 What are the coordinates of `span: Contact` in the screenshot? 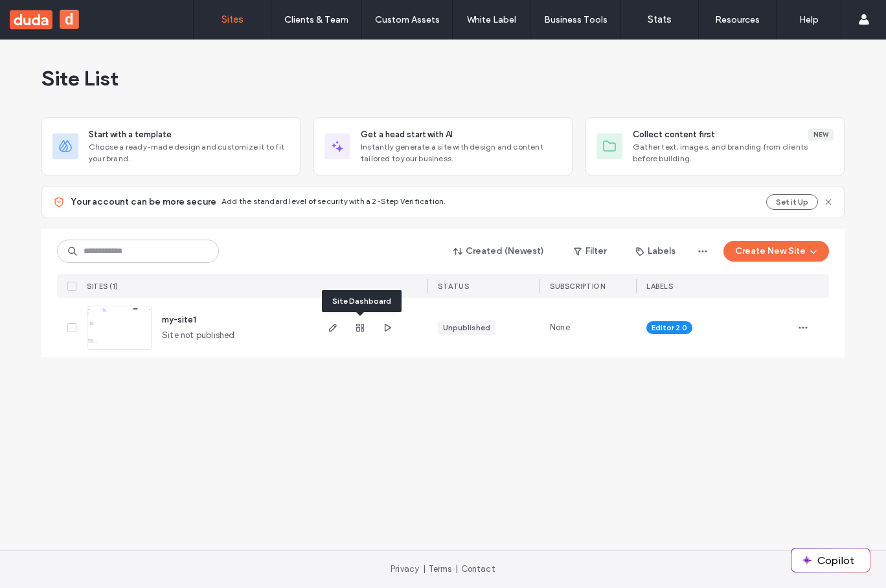 It's located at (478, 568).